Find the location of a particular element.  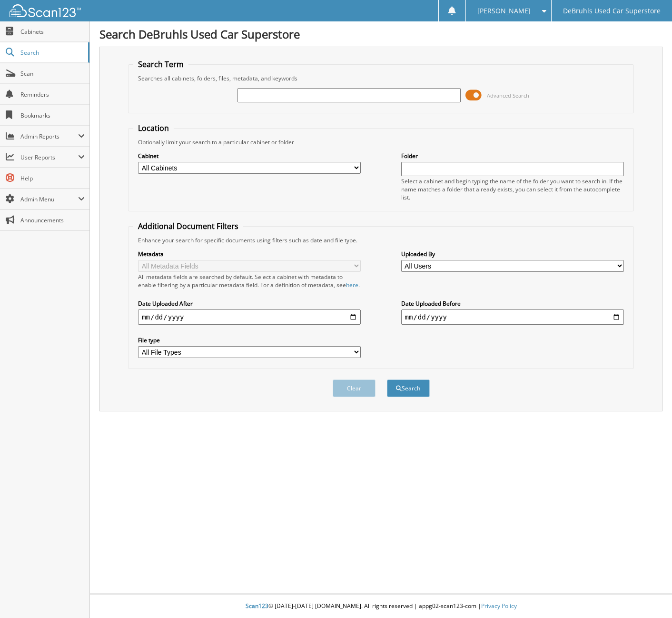

input: start is located at coordinates (249, 317).